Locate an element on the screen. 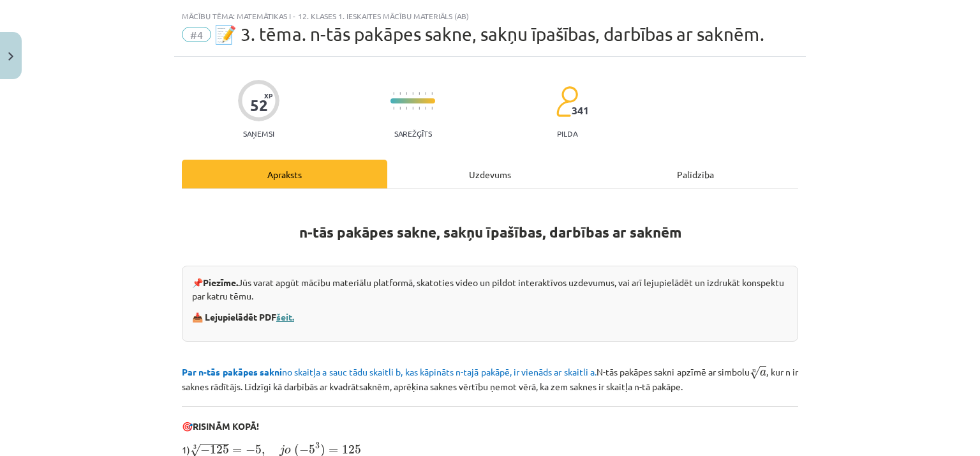  div: Apraksts is located at coordinates (285, 174).